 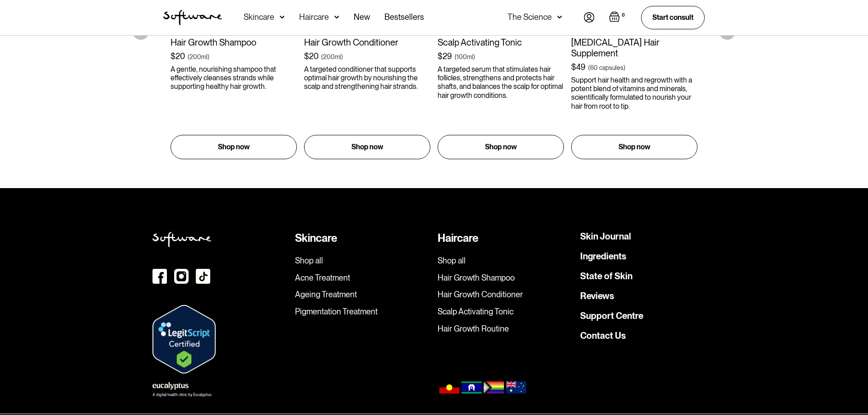 I want to click on a: Contact Us, so click(x=603, y=336).